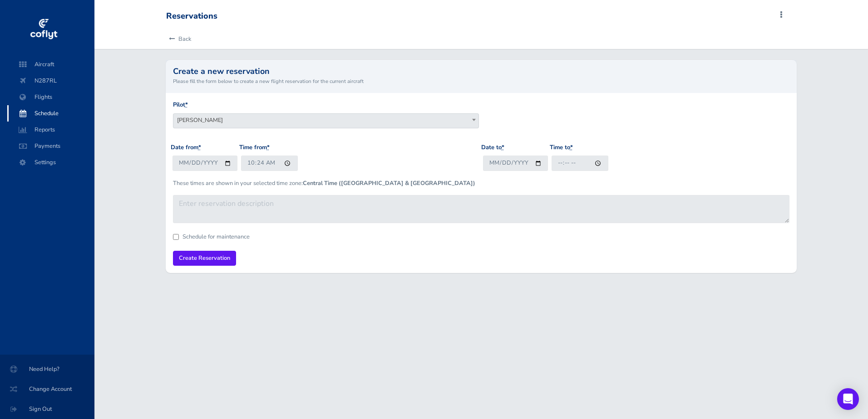  Describe the element at coordinates (481, 81) in the screenshot. I see `small: Please fill the form below to create a new flight reservation for the current aircraft` at that location.